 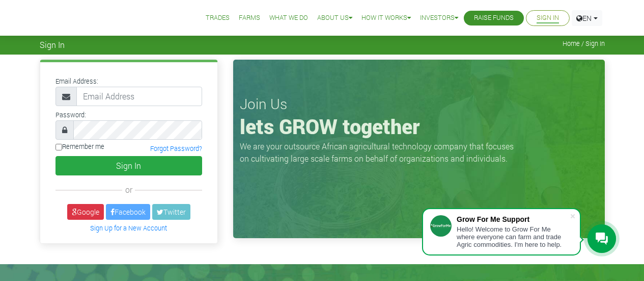 I want to click on div: Hello! Welcome to Grow For Me where everyone can farm and trade Agric commodities. I'm here to help., so click(x=514, y=237).